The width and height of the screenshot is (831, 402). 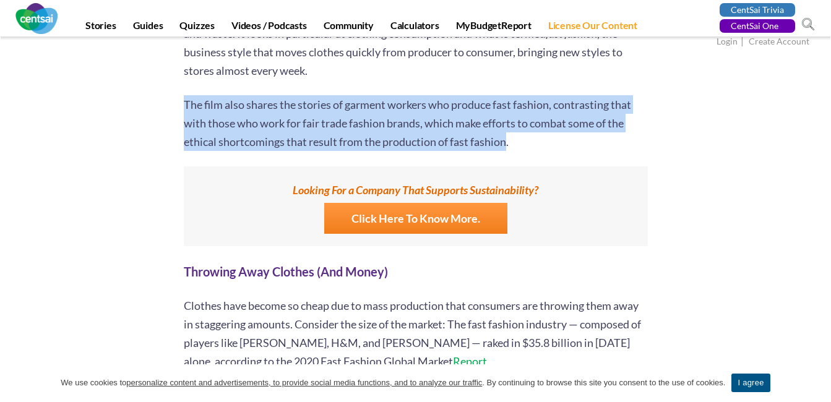 I want to click on a: Calculators, so click(x=415, y=28).